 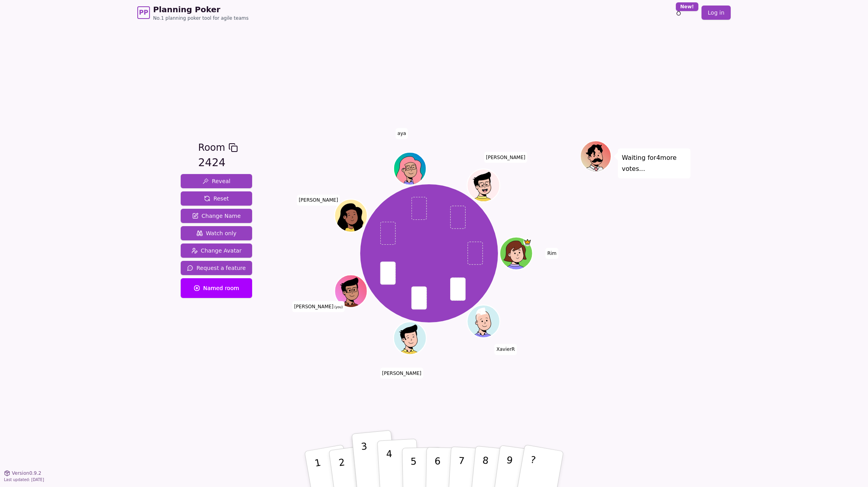 What do you see at coordinates (218, 163) in the screenshot?
I see `div: 2424` at bounding box center [218, 163].